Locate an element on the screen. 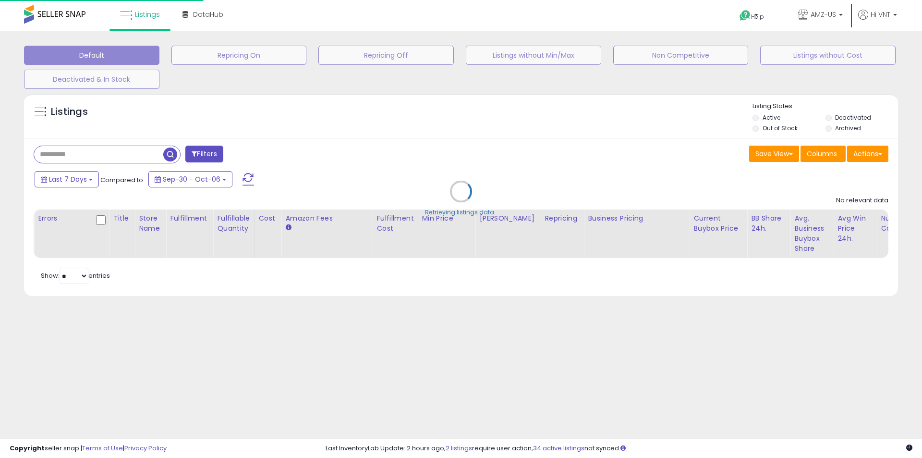 The height and width of the screenshot is (458, 922). i: Get Help is located at coordinates (745, 15).